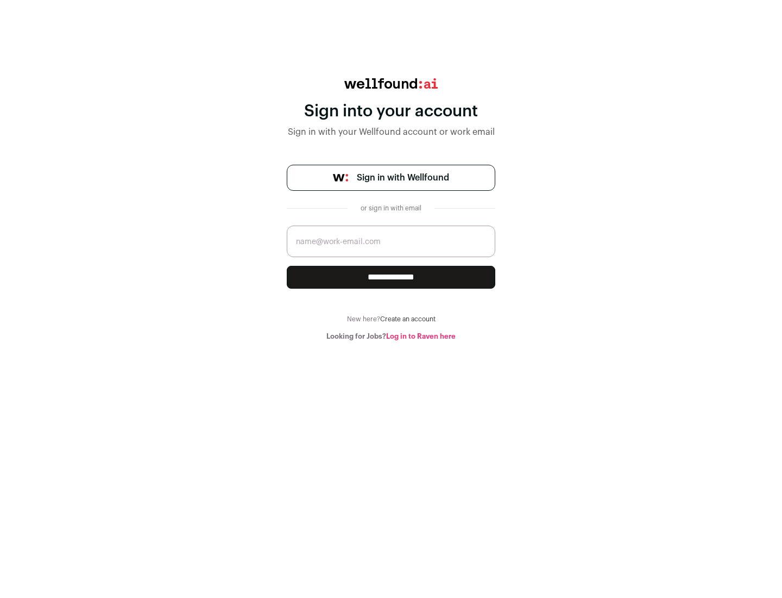  Describe the element at coordinates (391, 241) in the screenshot. I see `input: name@work-email.com` at that location.